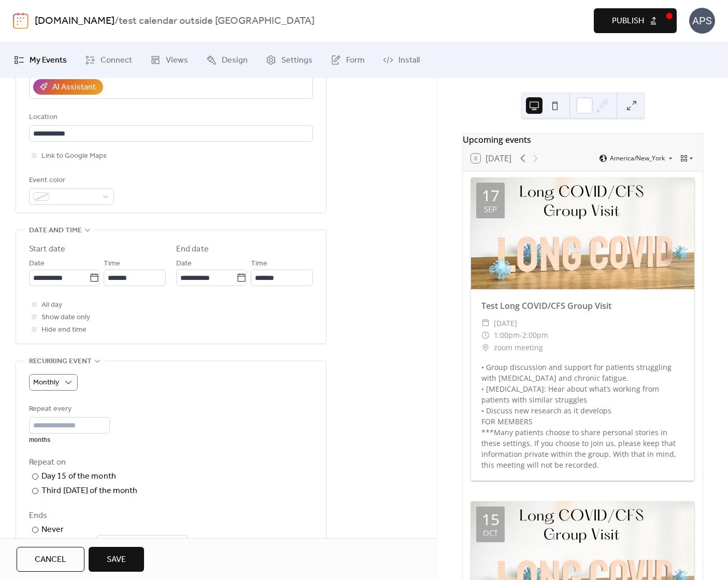  I want to click on span: Connect, so click(116, 61).